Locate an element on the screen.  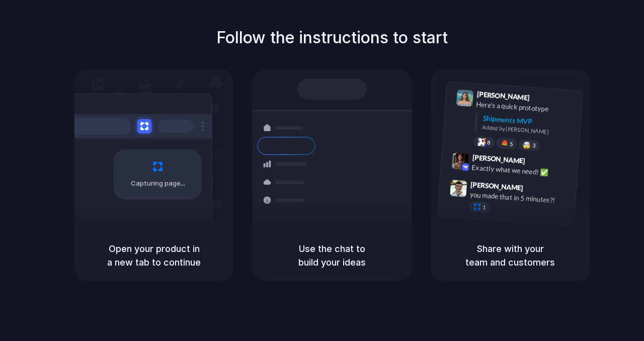
h5: Share with your team and customers is located at coordinates (510, 256).